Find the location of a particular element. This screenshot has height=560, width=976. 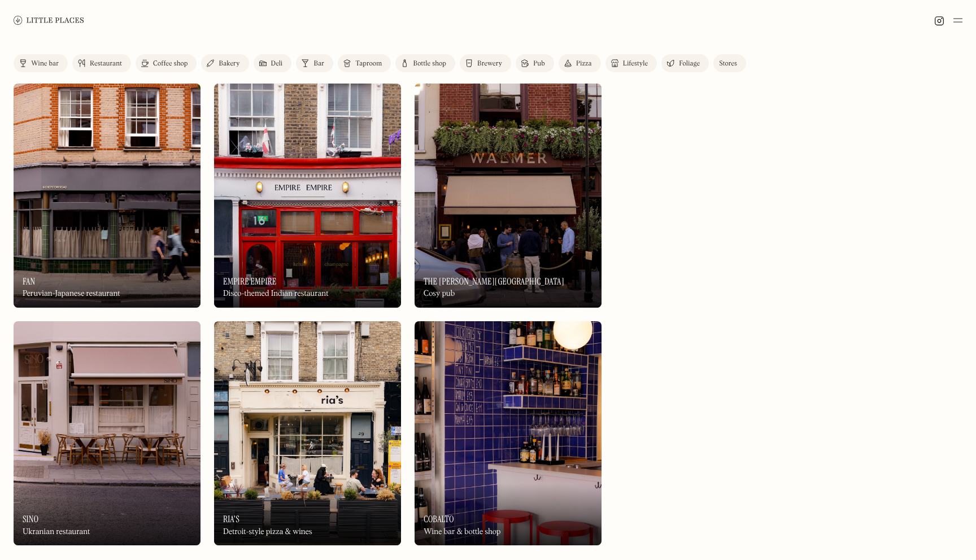

img: Sino is located at coordinates (107, 433).